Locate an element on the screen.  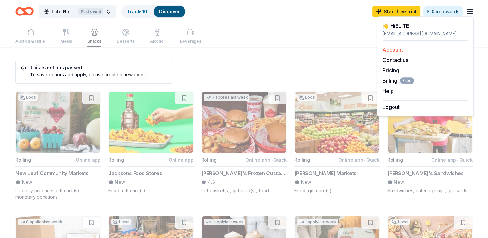
a: Track· 10 is located at coordinates (137, 11).